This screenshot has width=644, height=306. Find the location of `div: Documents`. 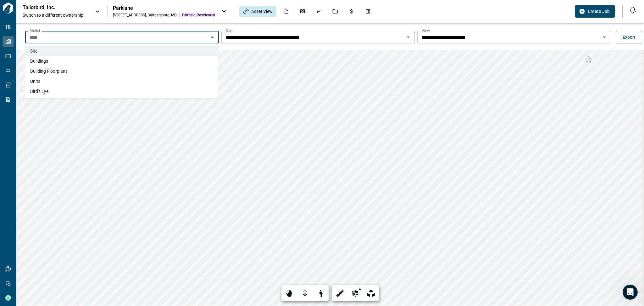

div: Documents is located at coordinates (286, 11).